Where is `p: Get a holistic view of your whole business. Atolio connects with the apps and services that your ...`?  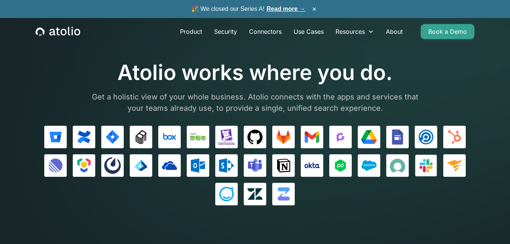 p: Get a holistic view of your whole business. Atolio connects with the apps and services that your ... is located at coordinates (255, 102).